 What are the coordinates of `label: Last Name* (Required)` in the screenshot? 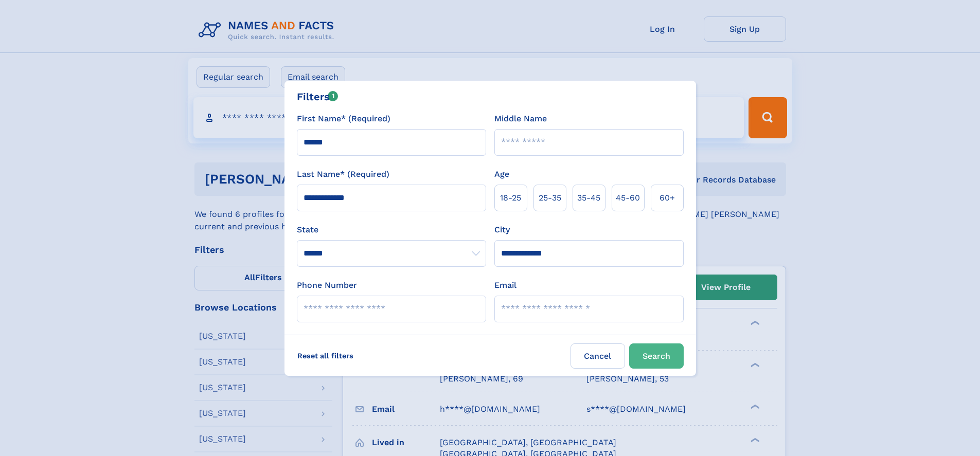 It's located at (343, 174).